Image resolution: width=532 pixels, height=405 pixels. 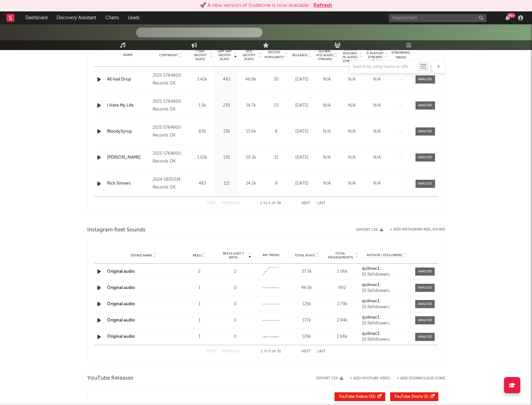 I want to click on div: 99 +, so click(x=511, y=15).